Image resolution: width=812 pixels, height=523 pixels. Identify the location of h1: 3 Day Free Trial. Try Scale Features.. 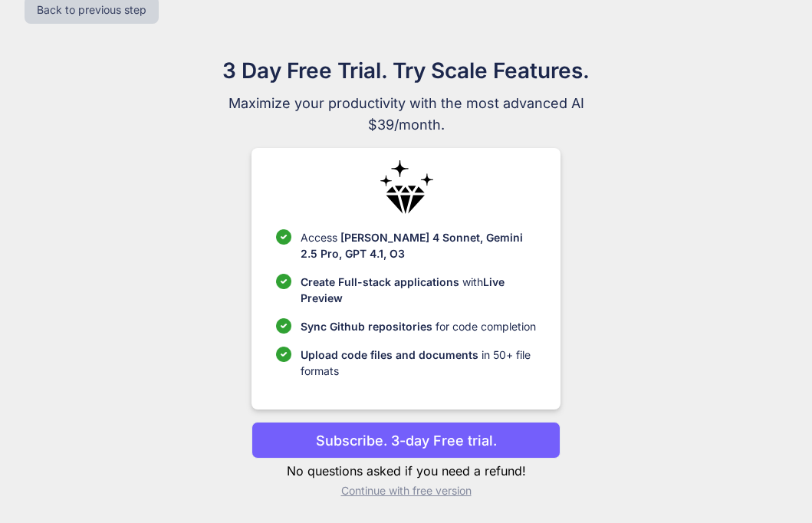
(406, 71).